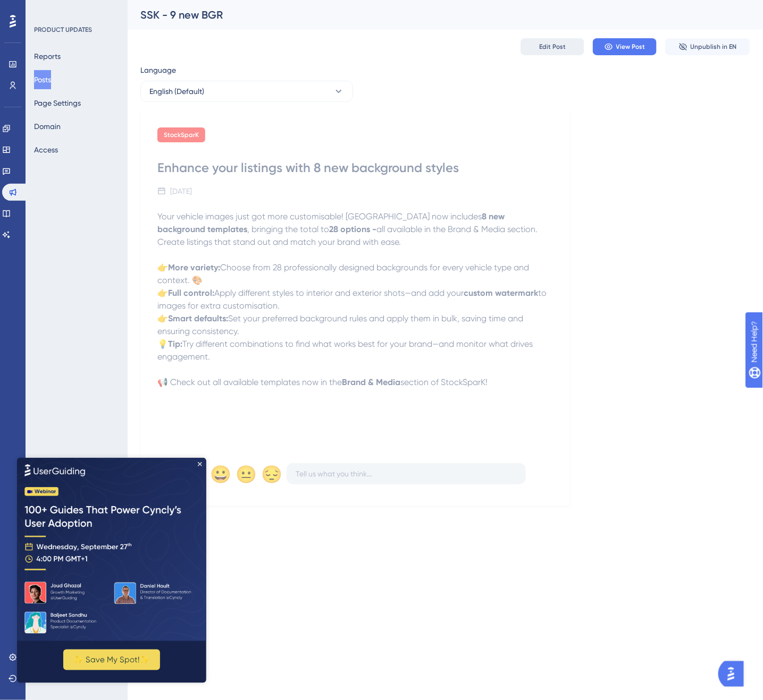 Image resolution: width=763 pixels, height=700 pixels. Describe the element at coordinates (346, 350) in the screenshot. I see `span: Try different combinations to find what works best for your brand—and monitor what drives engagem...` at that location.